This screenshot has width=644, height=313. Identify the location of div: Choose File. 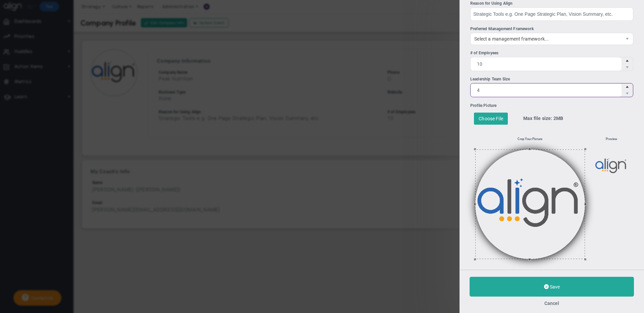
(491, 118).